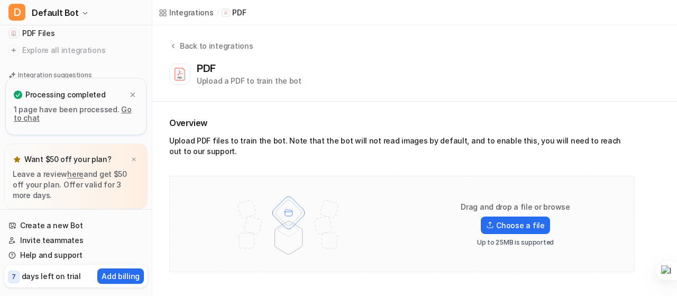 The width and height of the screenshot is (677, 296). Describe the element at coordinates (515, 225) in the screenshot. I see `label: Choose a file` at that location.